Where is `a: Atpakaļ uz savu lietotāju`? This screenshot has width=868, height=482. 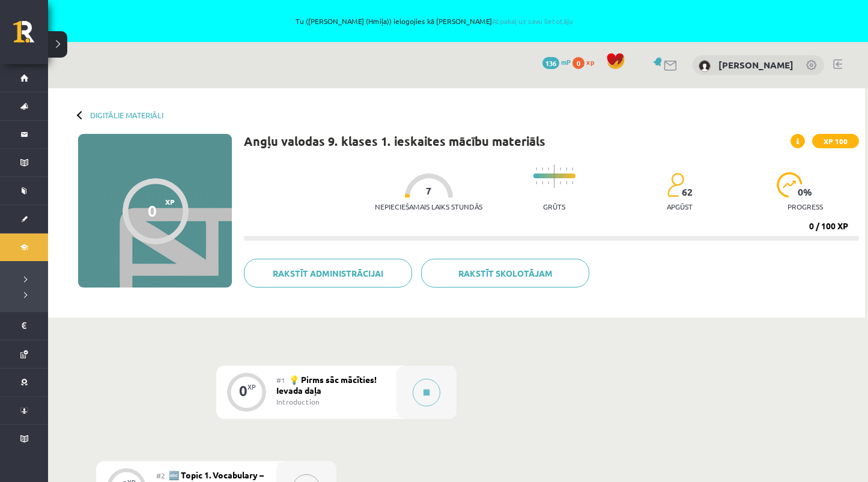 a: Atpakaļ uz savu lietotāju is located at coordinates (532, 21).